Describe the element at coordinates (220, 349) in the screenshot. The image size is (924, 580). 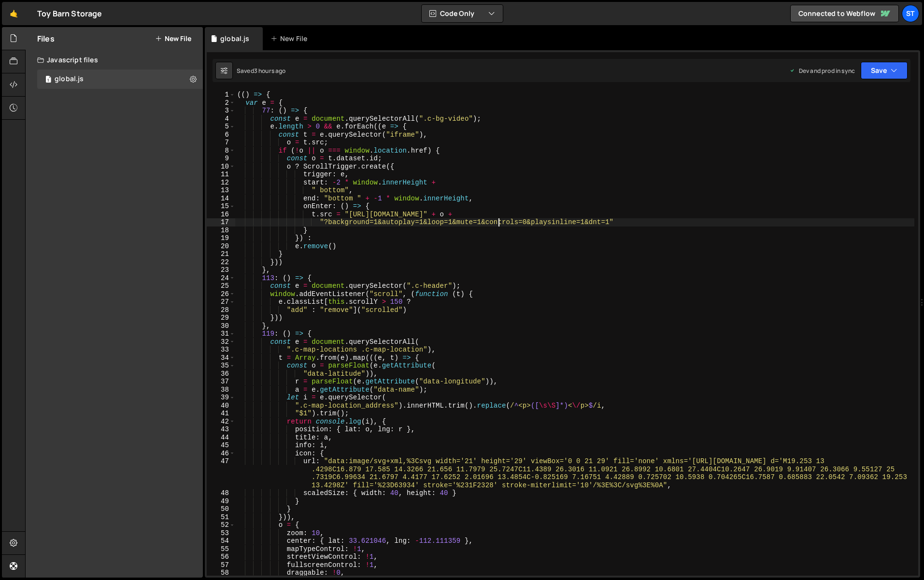
I see `div: 33` at that location.